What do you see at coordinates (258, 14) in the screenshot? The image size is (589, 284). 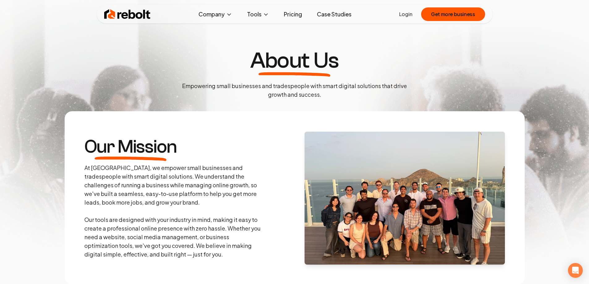 I see `button: Tools` at bounding box center [258, 14].